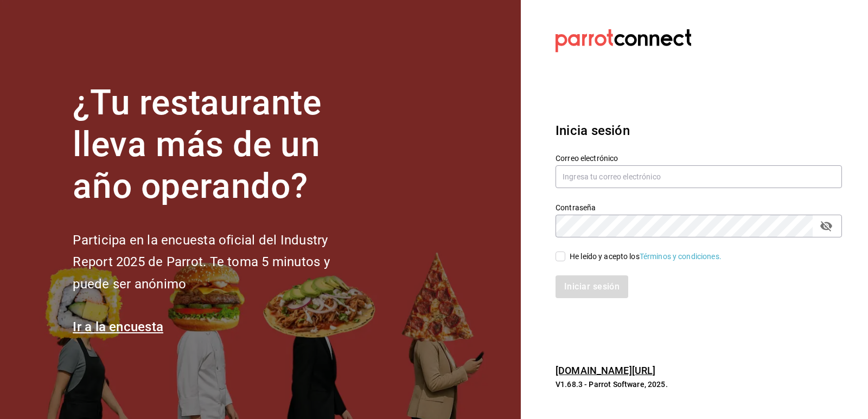 The height and width of the screenshot is (419, 868). I want to click on input: Ingresa tu correo electrónico, so click(699, 176).